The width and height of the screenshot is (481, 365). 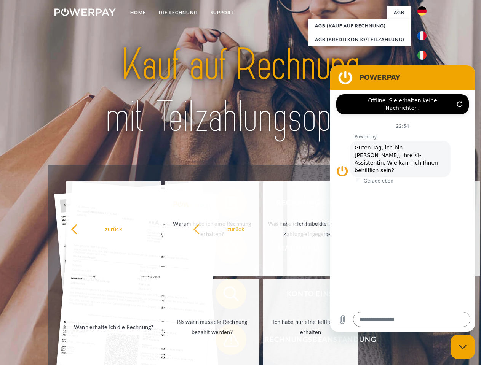 I want to click on a: AGB (Kauf auf Rechnung), so click(x=359, y=26).